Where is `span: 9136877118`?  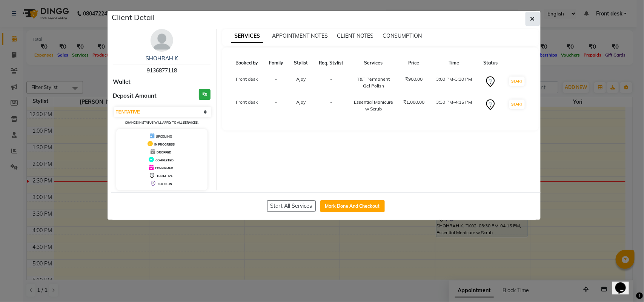
span: 9136877118 is located at coordinates (162, 71).